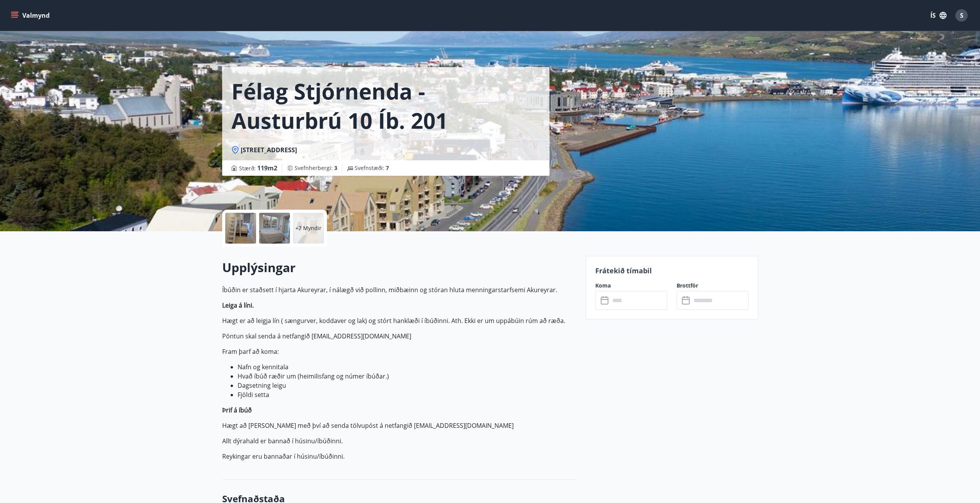 The image size is (980, 503). I want to click on span: S, so click(962, 15).